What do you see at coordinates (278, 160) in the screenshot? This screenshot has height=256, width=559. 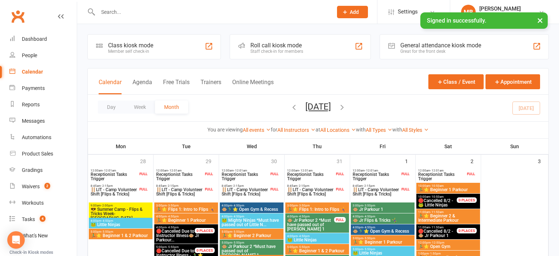 I see `div: 30` at bounding box center [278, 160].